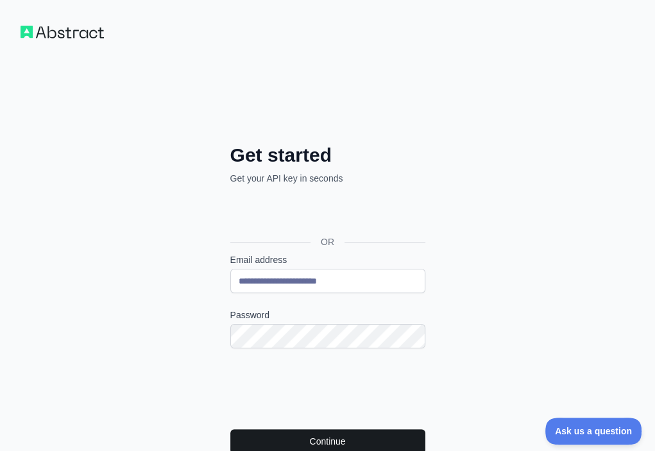  I want to click on label: Email address, so click(328, 260).